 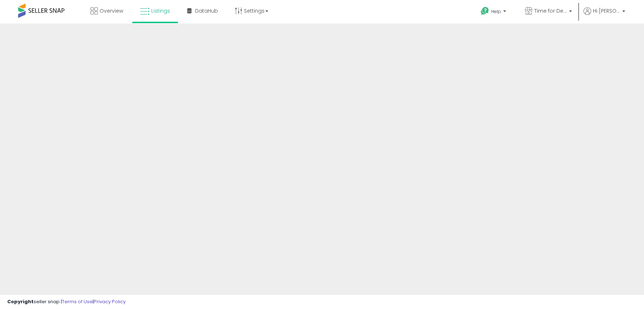 What do you see at coordinates (77, 301) in the screenshot?
I see `a: Terms of Use` at bounding box center [77, 301].